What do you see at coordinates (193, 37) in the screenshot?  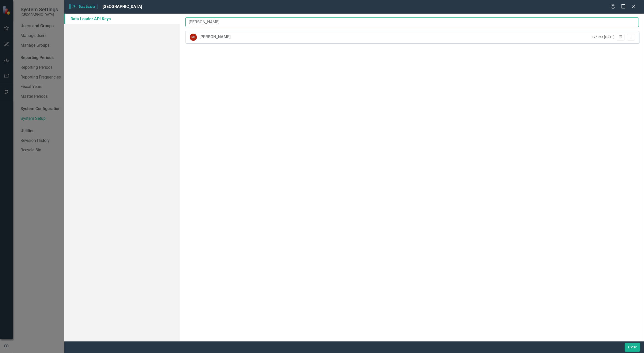 I see `div: RB` at bounding box center [193, 37].